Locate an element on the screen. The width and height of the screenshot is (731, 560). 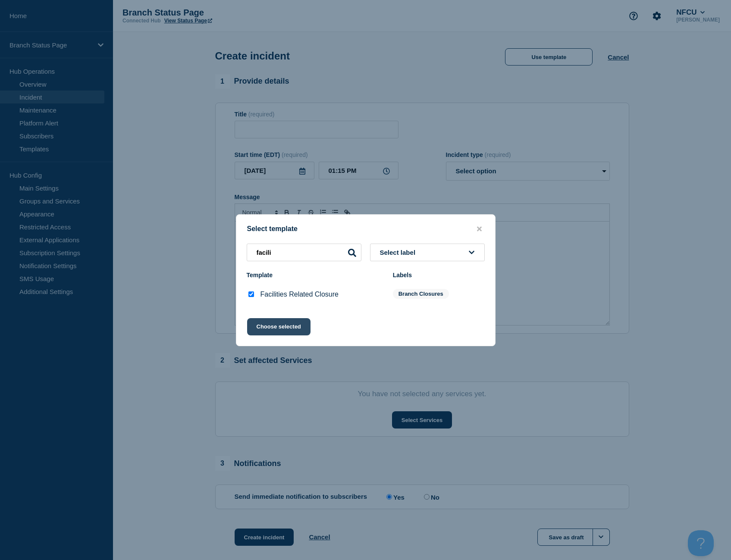
button: Select label is located at coordinates (427, 252).